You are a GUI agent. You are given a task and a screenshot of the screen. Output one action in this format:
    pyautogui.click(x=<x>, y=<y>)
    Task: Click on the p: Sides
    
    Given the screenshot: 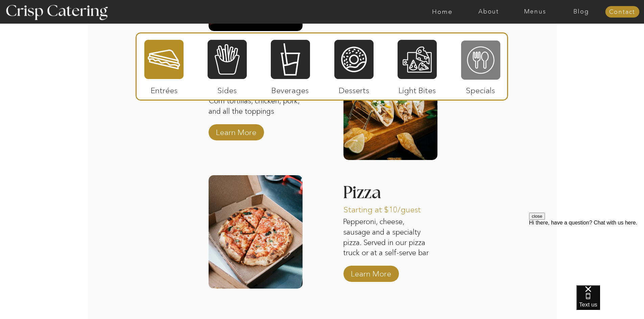 What is the action you would take?
    pyautogui.click(x=227, y=89)
    